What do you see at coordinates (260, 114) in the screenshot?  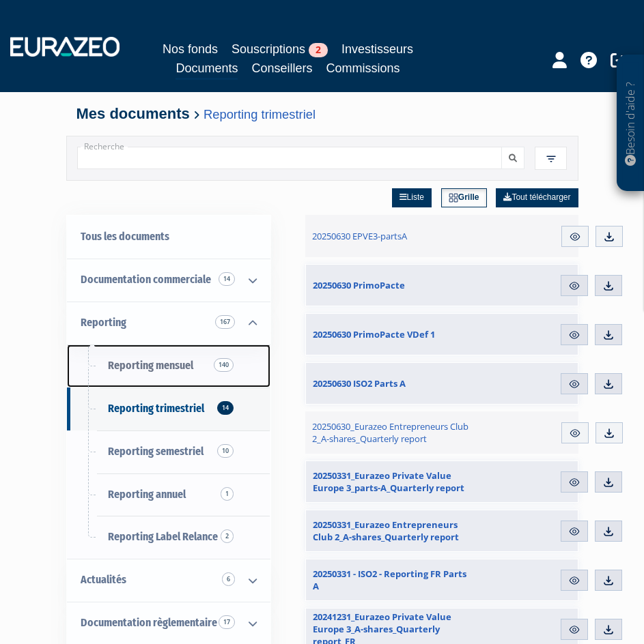 I see `a: Reporting trimestriel` at bounding box center [260, 114].